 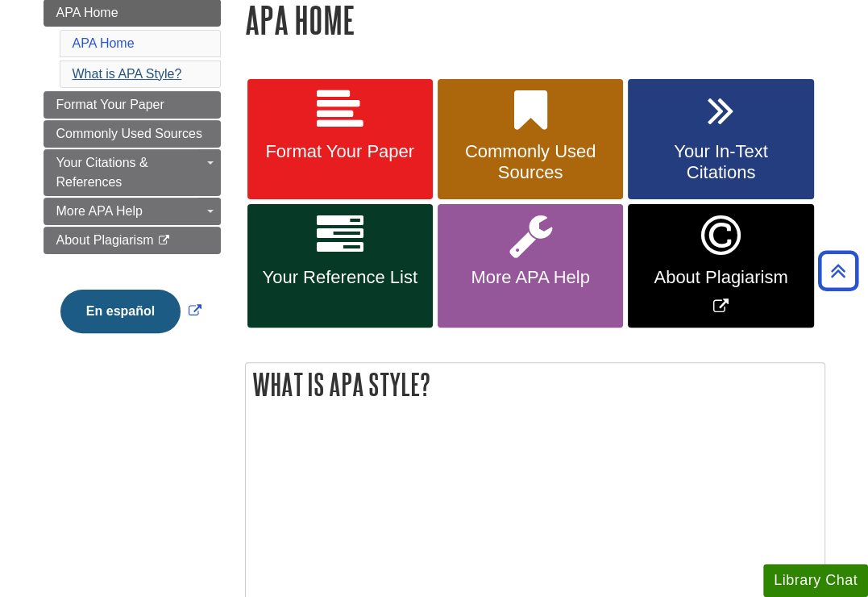 What do you see at coordinates (132, 172) in the screenshot?
I see `a: Your Citations & References` at bounding box center [132, 172].